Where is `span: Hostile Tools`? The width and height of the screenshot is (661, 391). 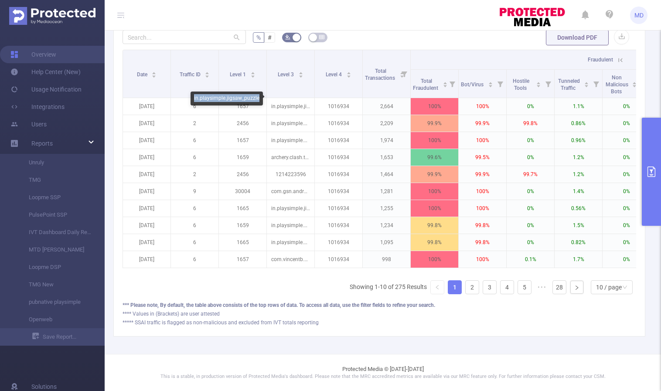 span: Hostile Tools is located at coordinates (521, 85).